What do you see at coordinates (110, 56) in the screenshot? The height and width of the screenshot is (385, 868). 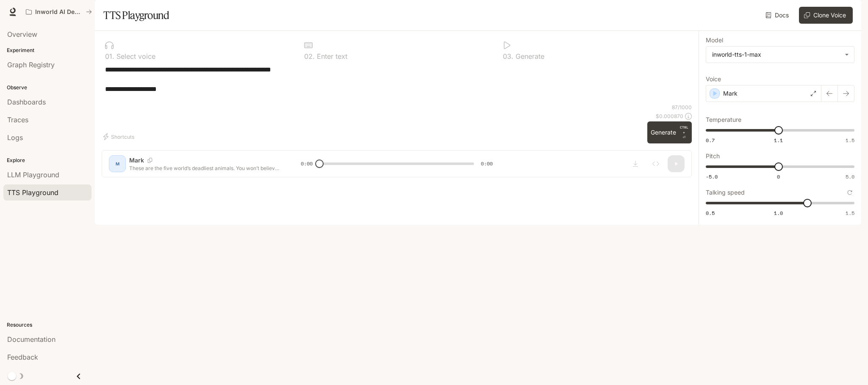 I see `p: 0 1 .` at bounding box center [110, 56].